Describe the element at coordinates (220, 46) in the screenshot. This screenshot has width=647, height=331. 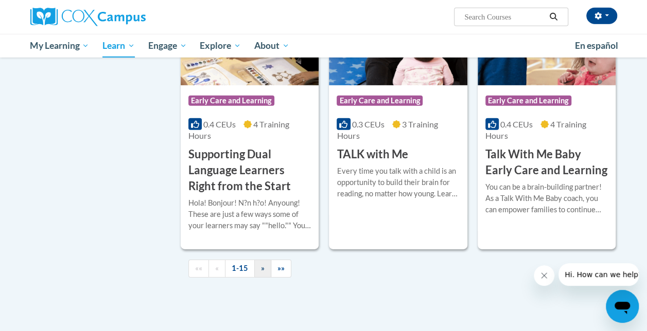
I see `span: Explore` at that location.